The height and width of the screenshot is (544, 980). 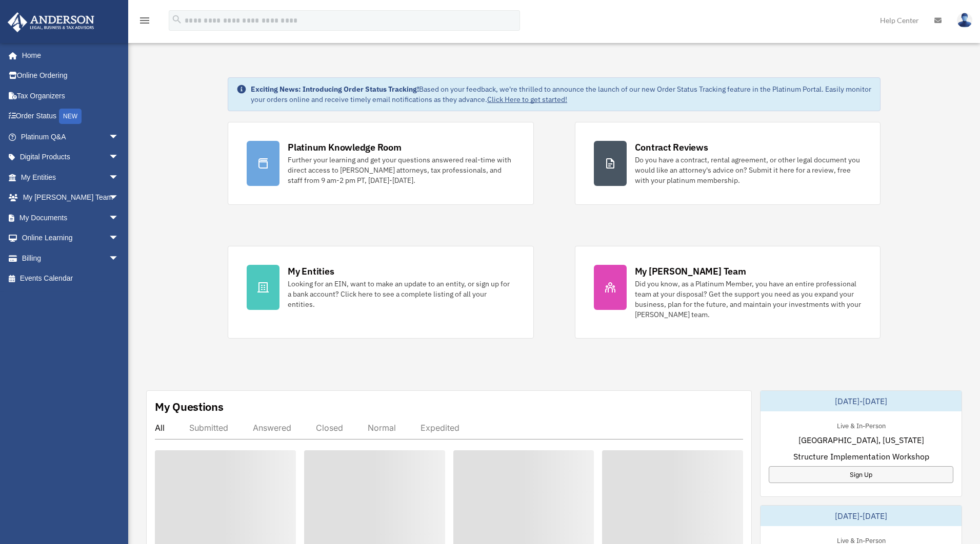 I want to click on a: Tax Organizers, so click(x=71, y=96).